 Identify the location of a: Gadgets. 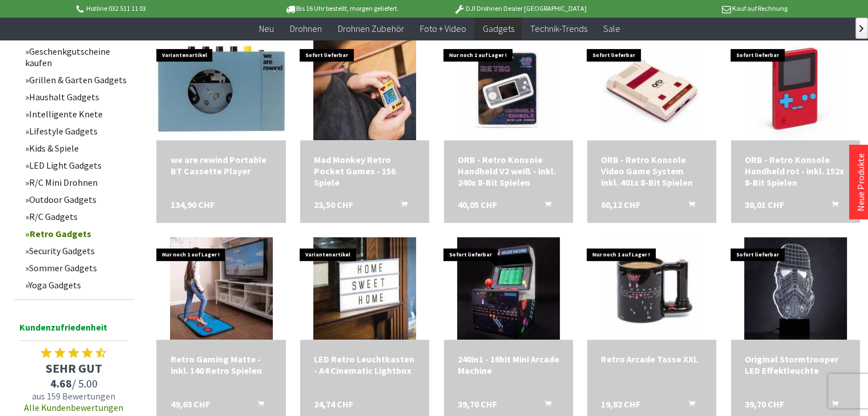
(498, 28).